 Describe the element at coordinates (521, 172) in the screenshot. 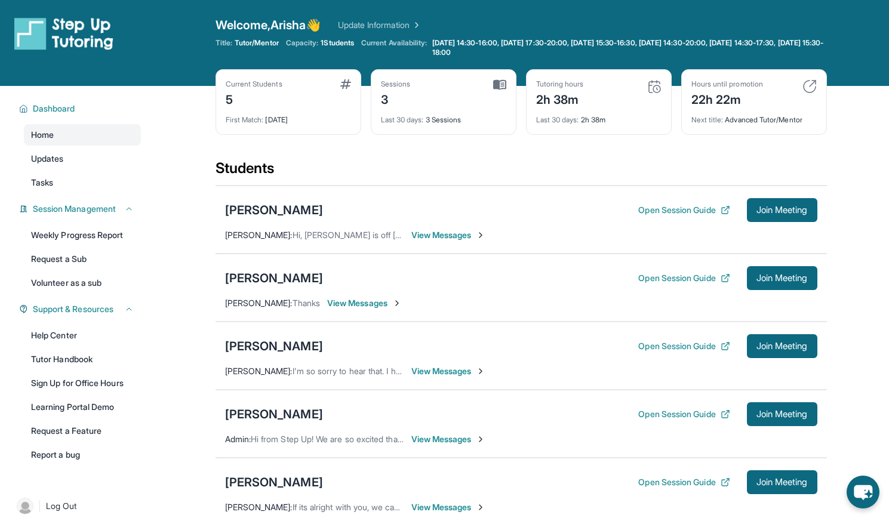

I see `div: Students` at that location.